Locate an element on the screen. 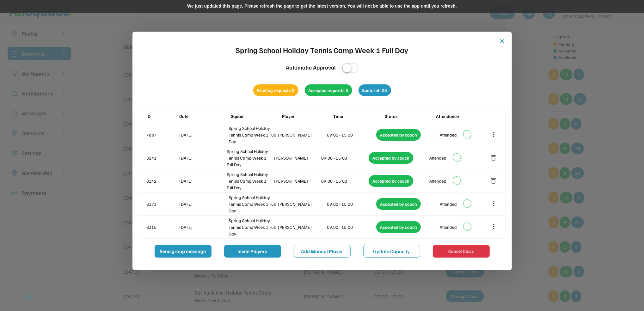 The image size is (644, 311). div: Spots left 25 is located at coordinates (375, 90).